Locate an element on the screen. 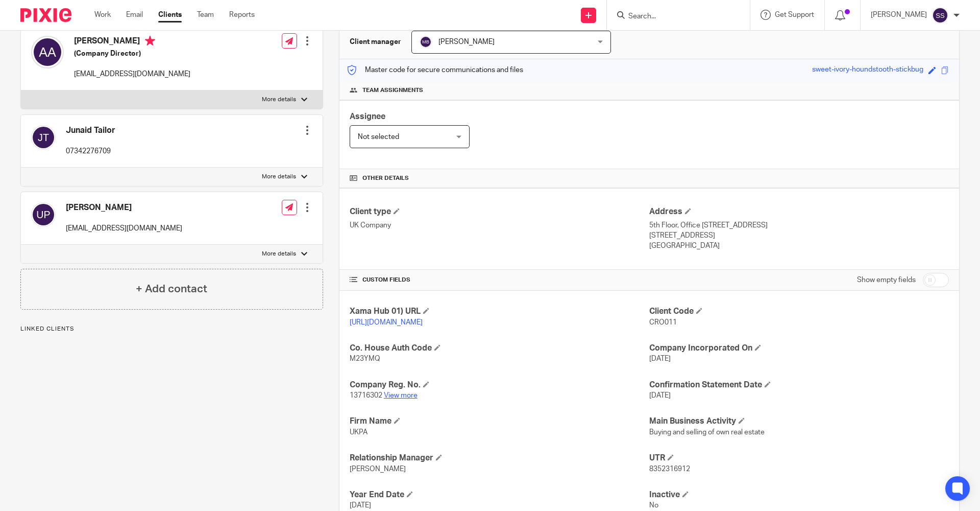  span: Assignee is located at coordinates (367, 116).